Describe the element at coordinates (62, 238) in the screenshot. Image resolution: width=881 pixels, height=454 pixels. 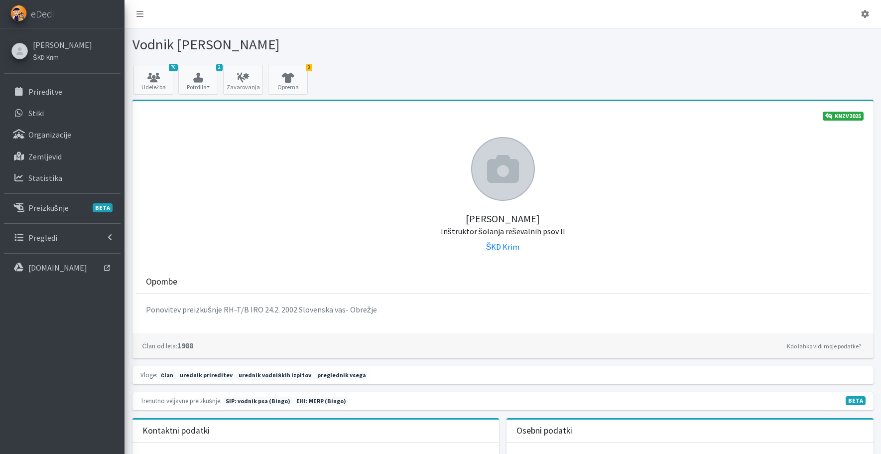
I see `a: Pregledi` at that location.